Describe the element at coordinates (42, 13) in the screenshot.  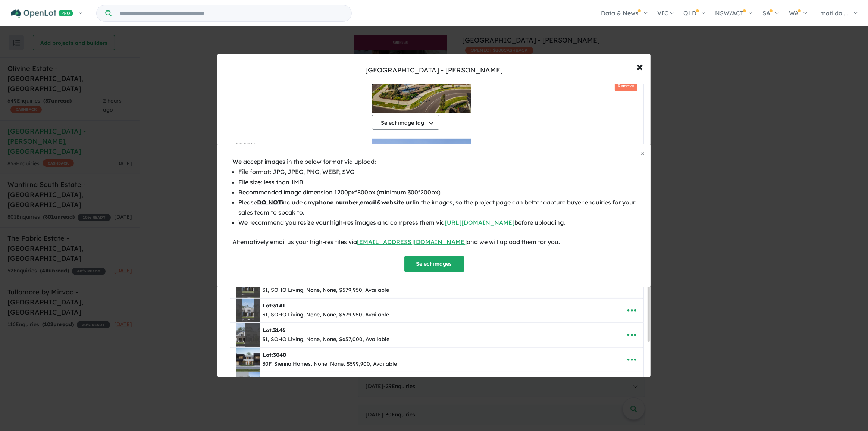
I see `img: Openlot PRO Logo White` at that location.